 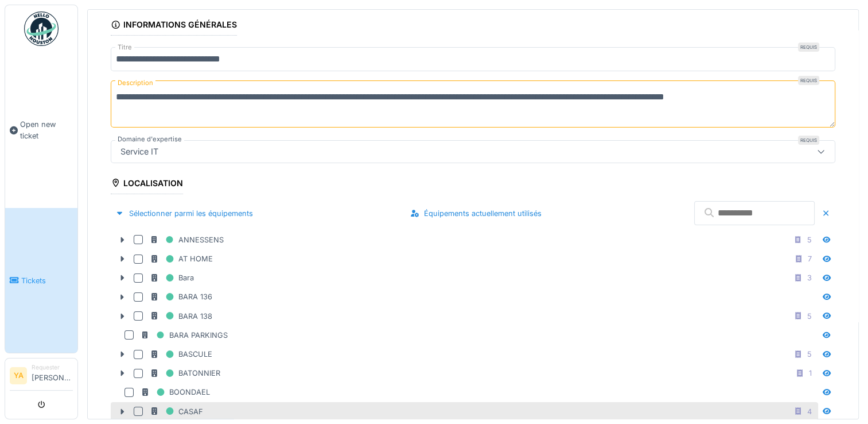 I want to click on div: Sélectionner parmi les équipements, so click(x=185, y=213).